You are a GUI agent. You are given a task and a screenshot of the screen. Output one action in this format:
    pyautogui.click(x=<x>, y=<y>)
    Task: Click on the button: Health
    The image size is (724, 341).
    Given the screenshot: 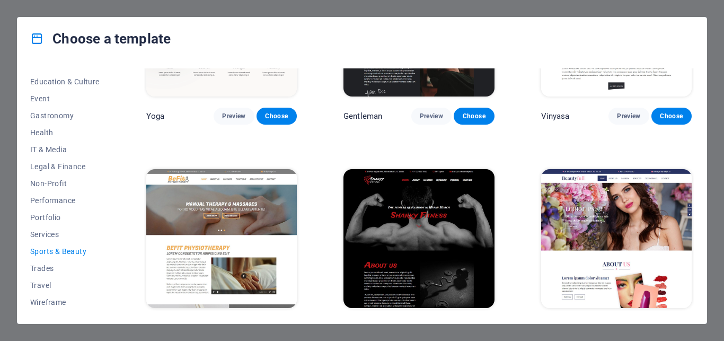 What is the action you would take?
    pyautogui.click(x=65, y=133)
    